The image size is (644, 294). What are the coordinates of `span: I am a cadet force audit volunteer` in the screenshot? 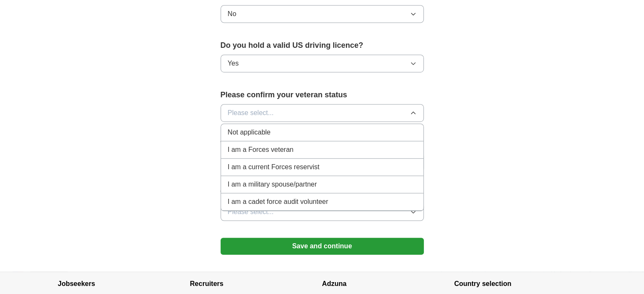 It's located at (278, 202).